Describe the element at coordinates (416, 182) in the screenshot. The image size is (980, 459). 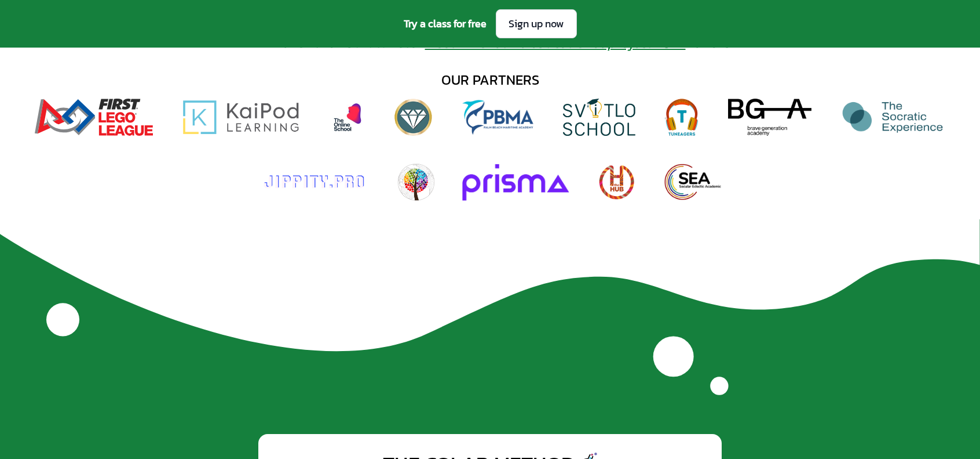
I see `img: Worldschooling Quest` at that location.